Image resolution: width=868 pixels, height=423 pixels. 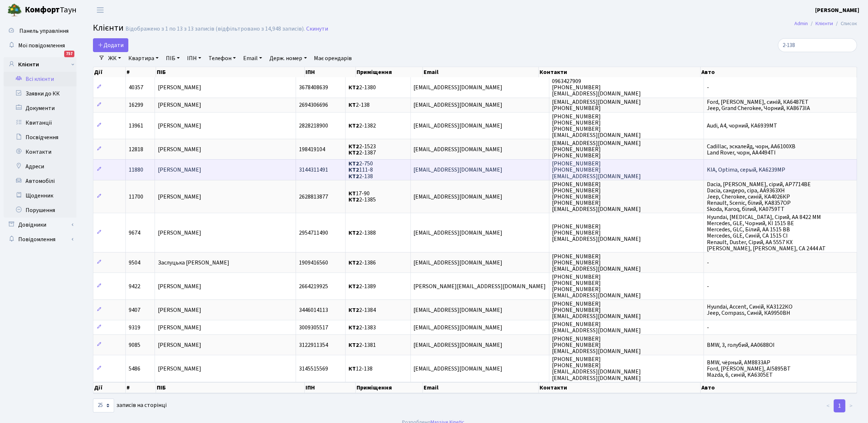 I want to click on span: BMW, 3, голубий, AA0688ОІ, so click(x=741, y=345).